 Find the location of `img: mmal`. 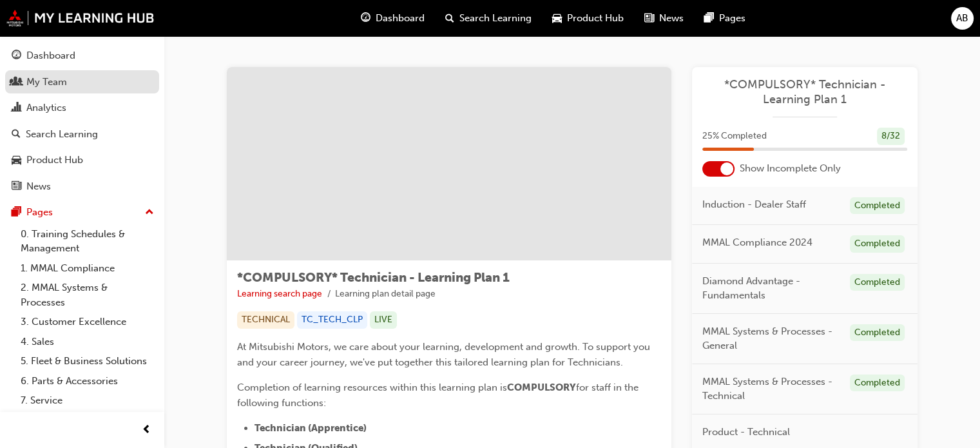

img: mmal is located at coordinates (80, 18).